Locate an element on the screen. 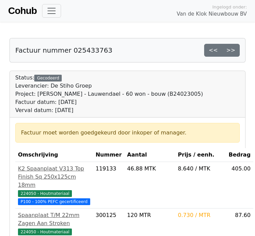  a: K2 Spaanplaat V313 Top Finish Sq 250x125cm 18mm224050 - Houtmateriaal P100 - 100% PEFC gecertific... is located at coordinates (54, 185).